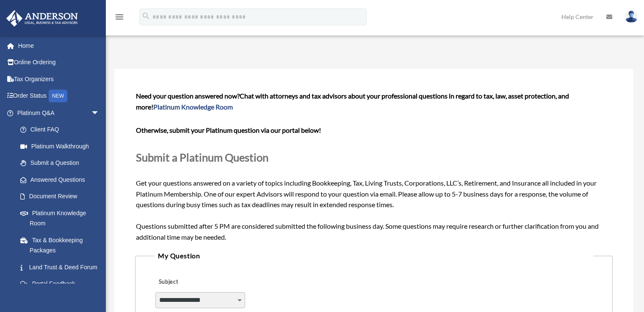 The width and height of the screenshot is (644, 312). Describe the element at coordinates (59, 45) in the screenshot. I see `a: Home` at that location.